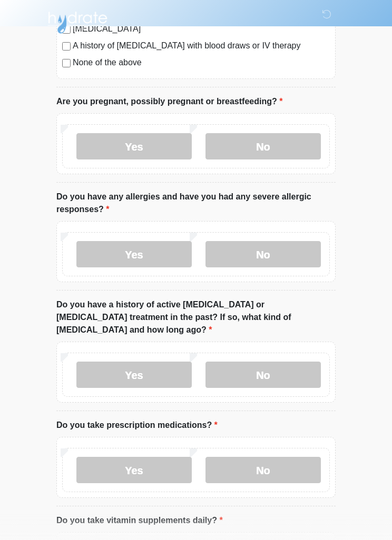 Image resolution: width=392 pixels, height=540 pixels. I want to click on input: None of the above, so click(66, 63).